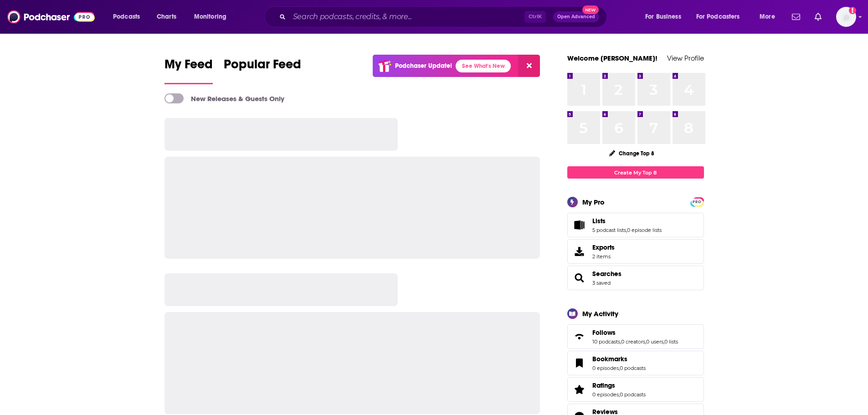 Image resolution: width=868 pixels, height=415 pixels. Describe the element at coordinates (697, 202) in the screenshot. I see `span: PRO` at that location.